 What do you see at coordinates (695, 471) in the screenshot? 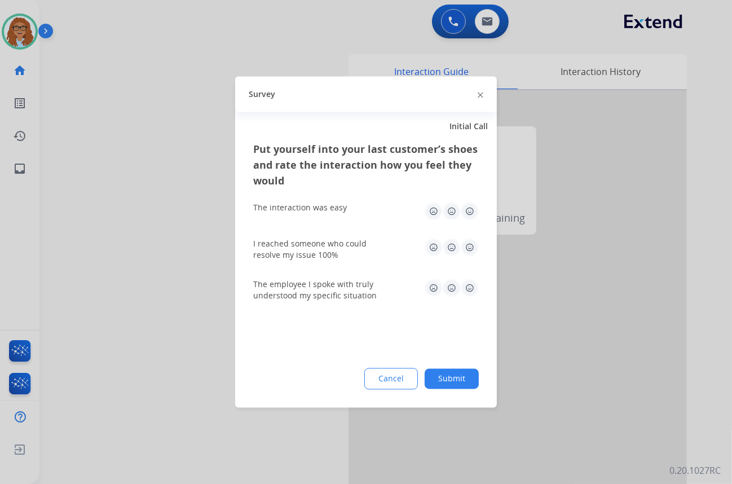
I see `p: 0.20.1027RC` at bounding box center [695, 471].